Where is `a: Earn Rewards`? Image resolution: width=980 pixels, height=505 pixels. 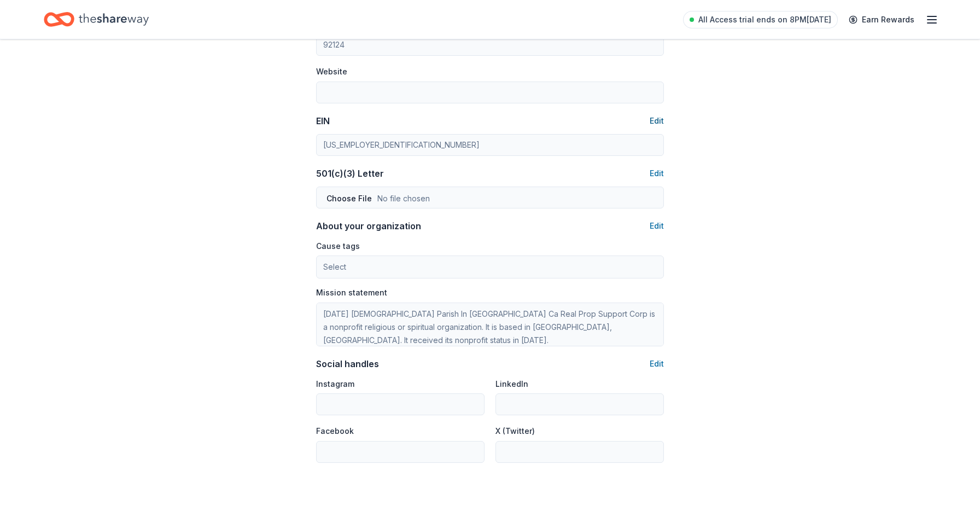
a: Earn Rewards is located at coordinates (882, 19).